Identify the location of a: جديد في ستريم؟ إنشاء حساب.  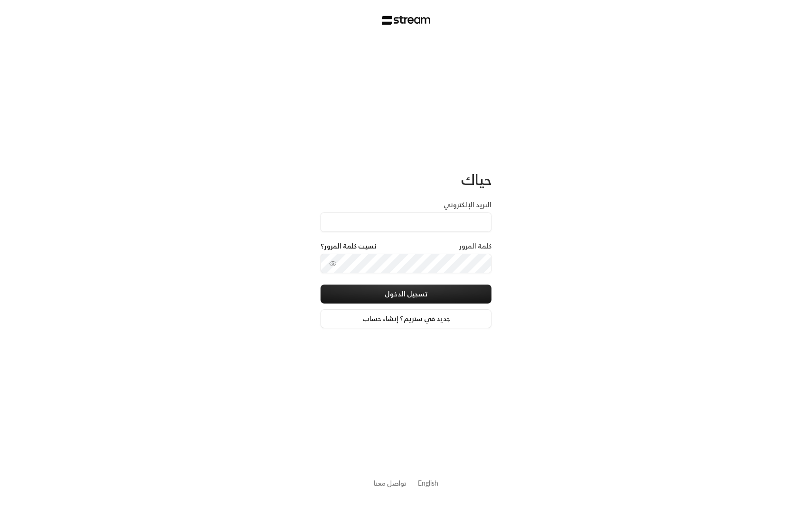
(406, 319).